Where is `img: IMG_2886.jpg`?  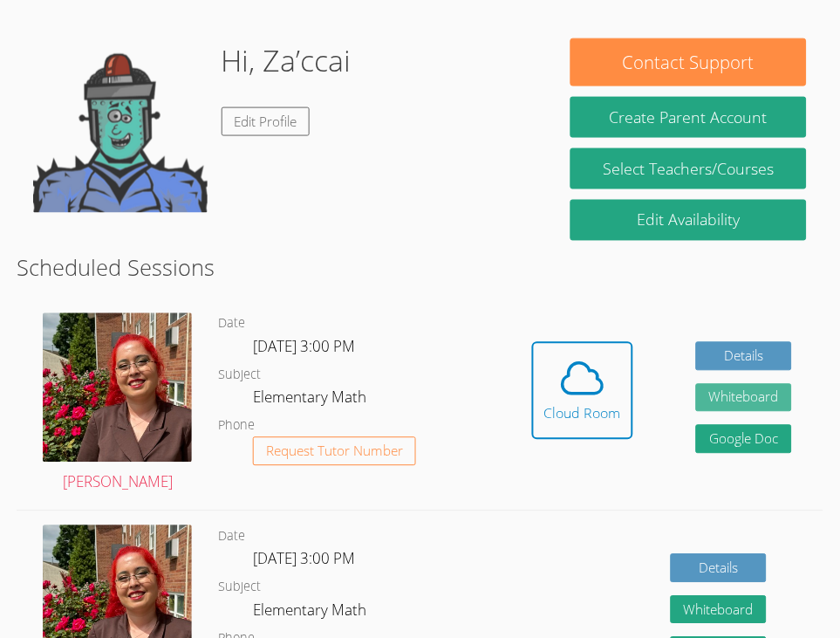
img: IMG_2886.jpg is located at coordinates (117, 387).